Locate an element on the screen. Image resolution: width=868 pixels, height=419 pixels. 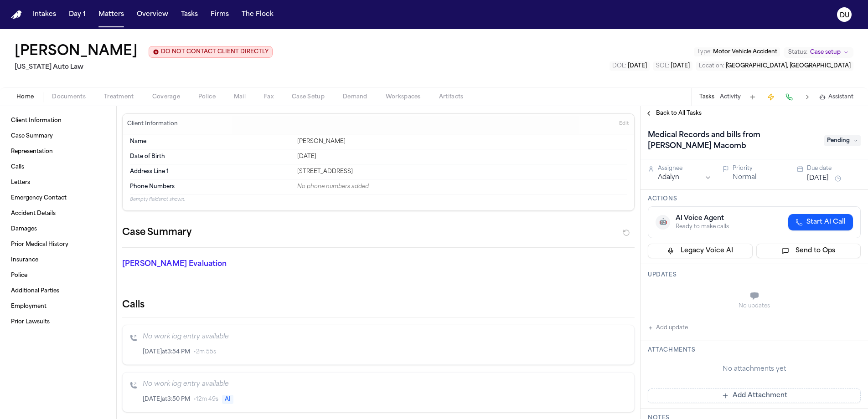
a: Tasks is located at coordinates (189, 15).